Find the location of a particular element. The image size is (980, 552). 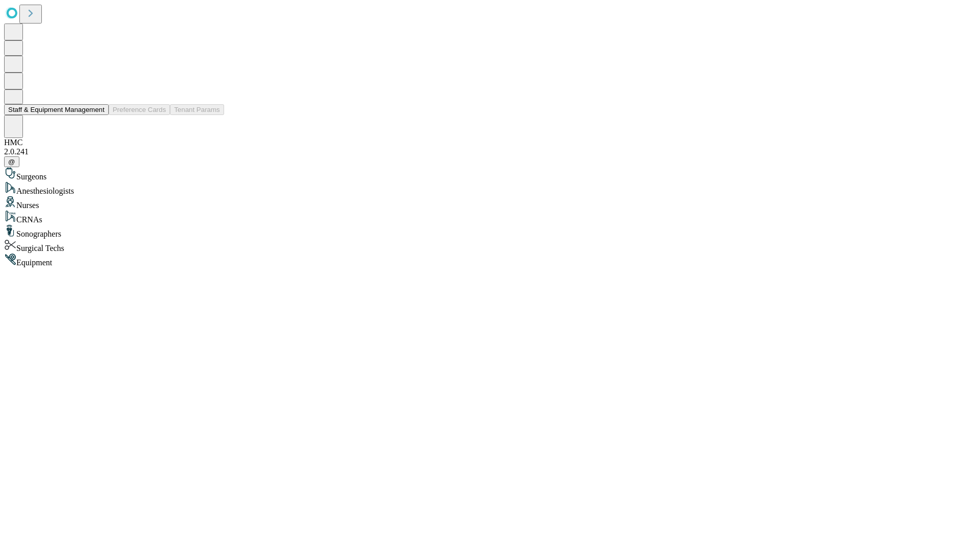

div: Sonographers is located at coordinates (490, 231).